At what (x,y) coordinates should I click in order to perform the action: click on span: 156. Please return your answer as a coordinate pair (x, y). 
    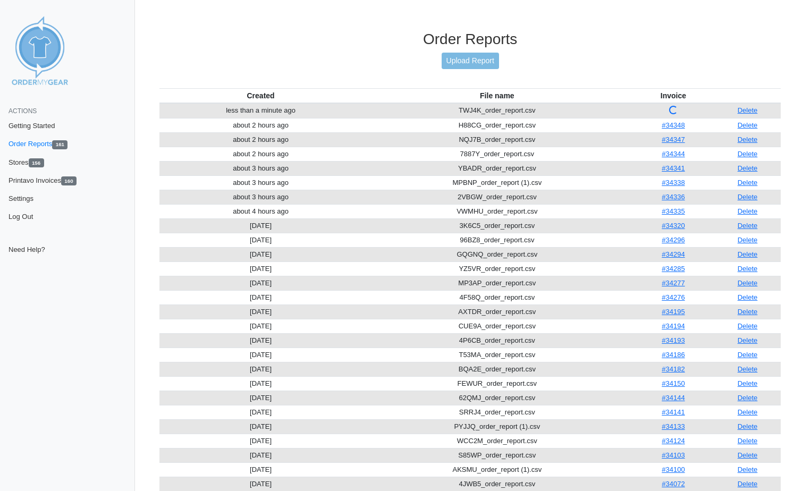
    Looking at the image, I should click on (36, 163).